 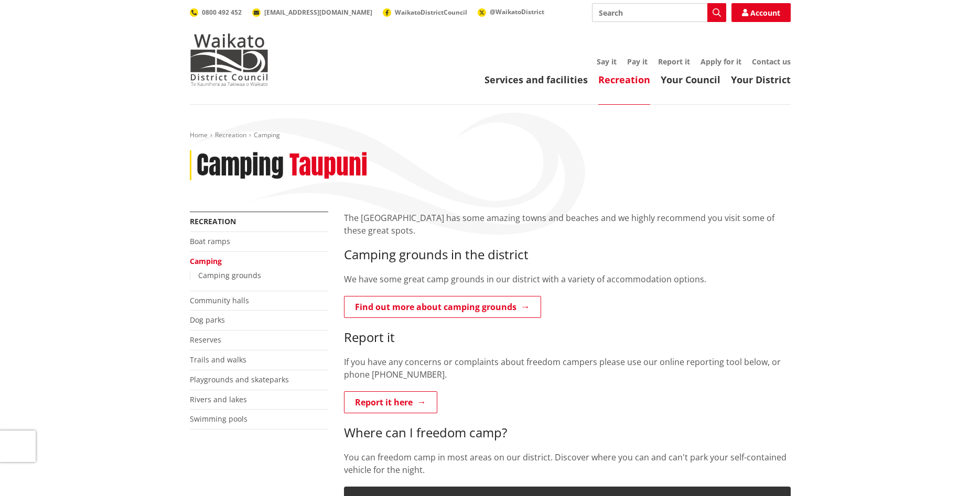 What do you see at coordinates (690, 80) in the screenshot?
I see `a: Your Council` at bounding box center [690, 80].